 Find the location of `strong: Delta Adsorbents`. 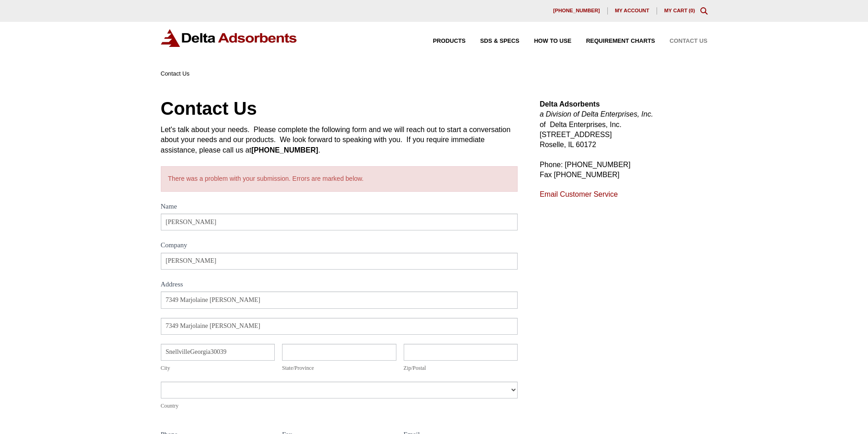

strong: Delta Adsorbents is located at coordinates (569, 104).